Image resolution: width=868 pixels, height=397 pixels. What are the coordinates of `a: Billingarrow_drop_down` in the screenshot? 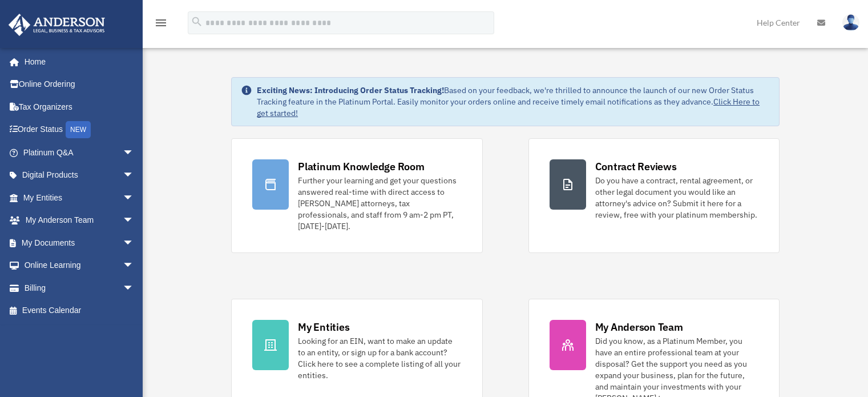 It's located at (80, 288).